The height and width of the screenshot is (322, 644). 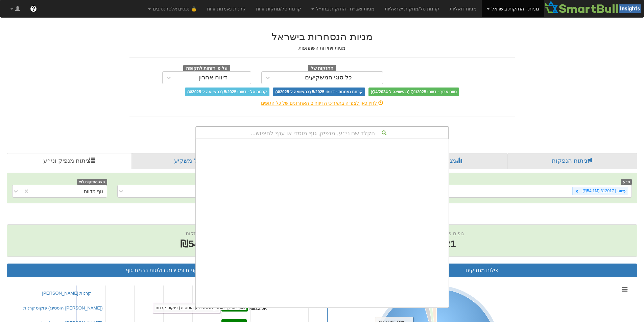 What do you see at coordinates (206, 69) in the screenshot?
I see `span: על פי דוחות לתקופה` at bounding box center [206, 69].